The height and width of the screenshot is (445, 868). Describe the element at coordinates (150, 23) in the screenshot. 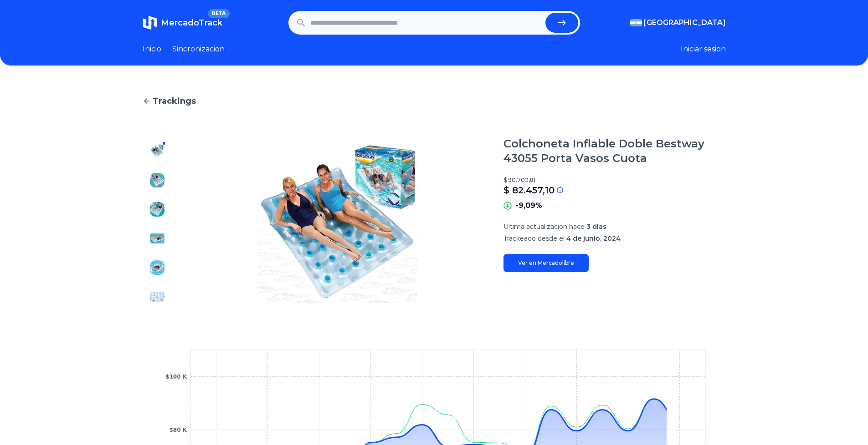

I see `img: MercadoTrack` at that location.